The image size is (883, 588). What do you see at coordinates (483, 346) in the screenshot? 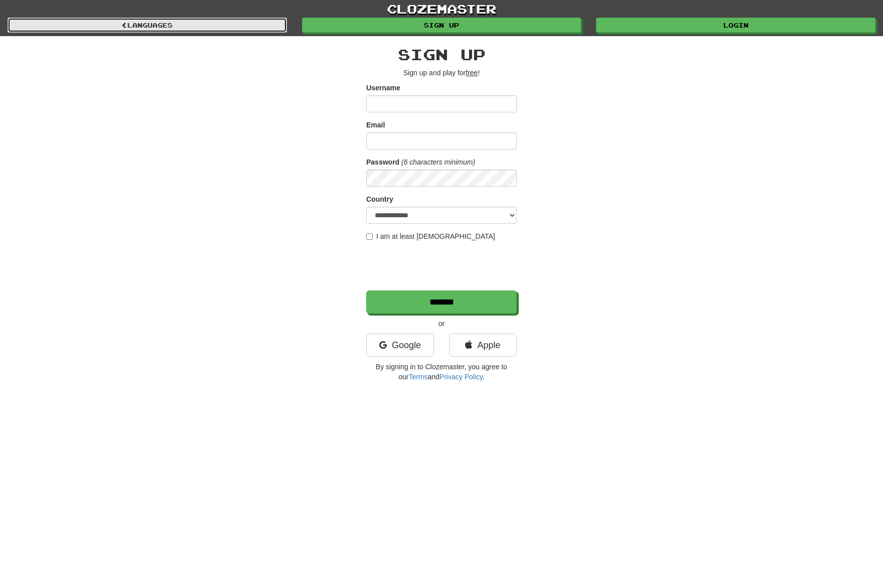
I see `a: Apple` at bounding box center [483, 346].